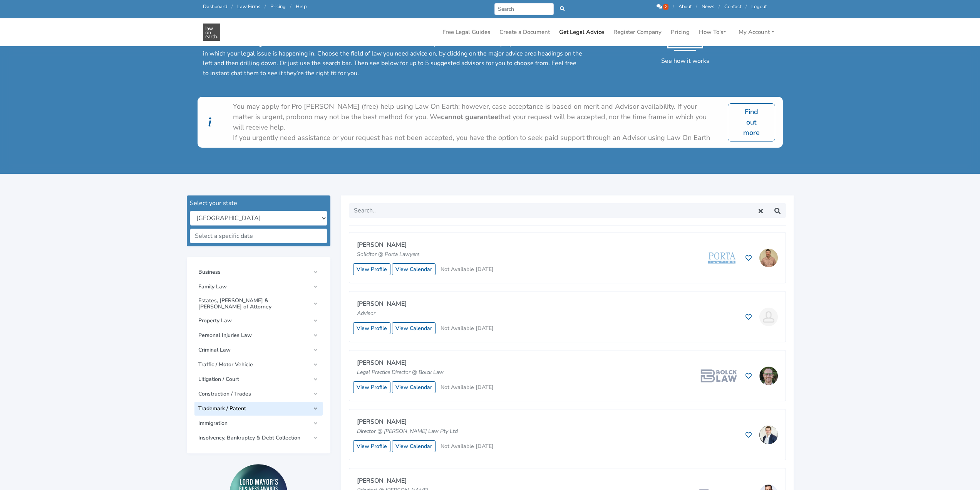  I want to click on p: Solicitor @ Porta Lawyers, so click(424, 254).